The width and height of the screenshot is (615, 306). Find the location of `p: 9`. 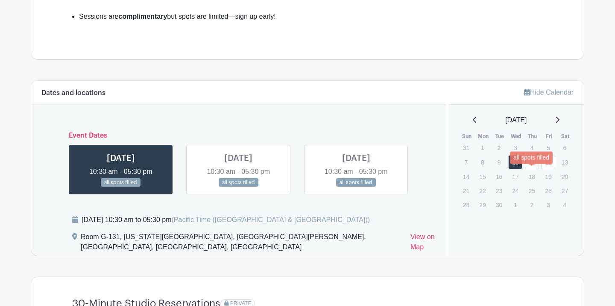

p: 9 is located at coordinates (498, 162).